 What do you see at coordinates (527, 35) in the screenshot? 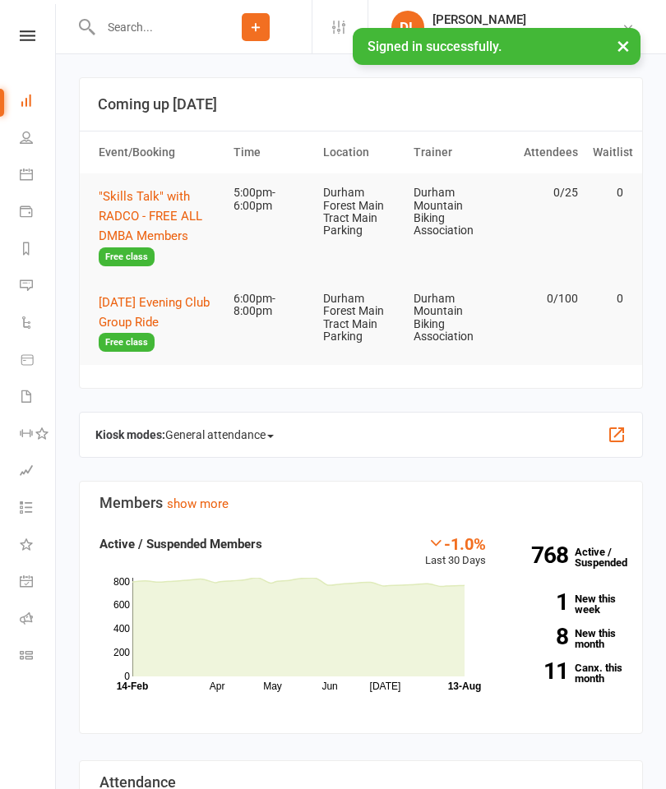
I see `div: Durham Mountain Biking Association` at bounding box center [527, 35].